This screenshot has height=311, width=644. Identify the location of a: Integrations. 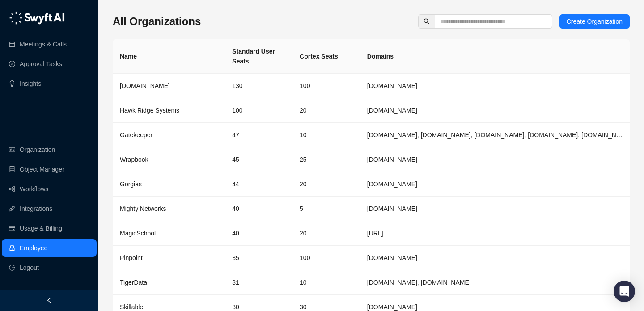
(36, 209).